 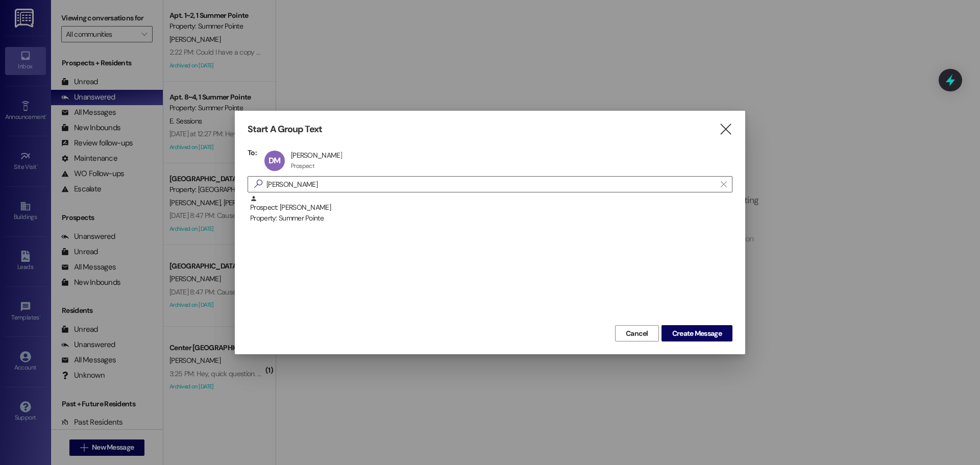 What do you see at coordinates (274, 160) in the screenshot?
I see `span: DM` at bounding box center [274, 160].